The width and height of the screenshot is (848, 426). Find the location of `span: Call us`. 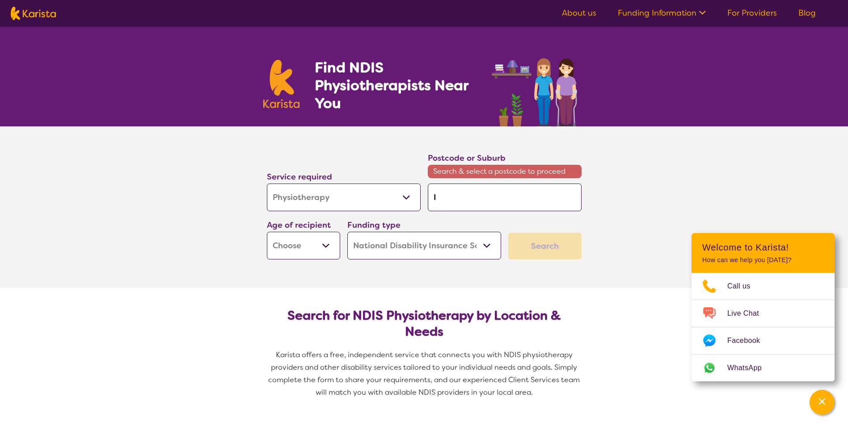

span: Call us is located at coordinates (744, 287).